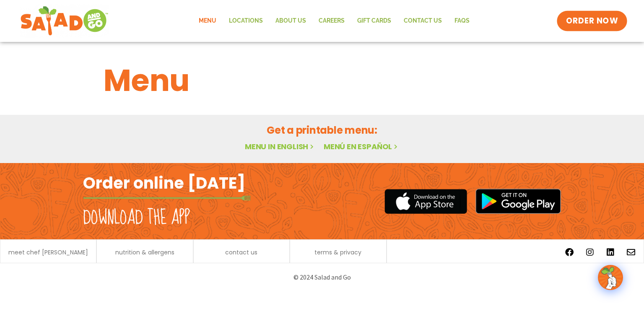  I want to click on img: wpChatIcon, so click(611, 278).